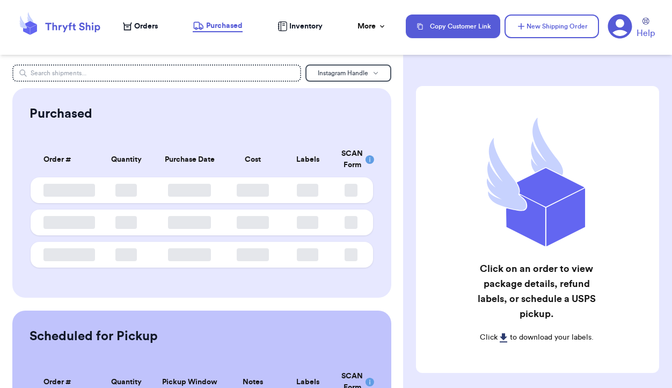 The width and height of the screenshot is (672, 388). What do you see at coordinates (157, 73) in the screenshot?
I see `input: Search shipments...` at bounding box center [157, 73].